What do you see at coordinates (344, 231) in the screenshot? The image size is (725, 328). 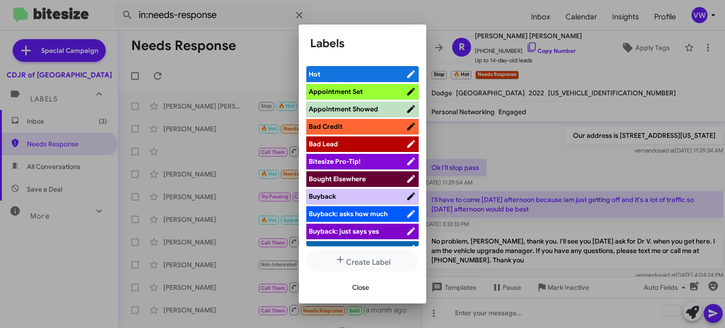 I see `span: Buyback: just says yes` at bounding box center [344, 231].